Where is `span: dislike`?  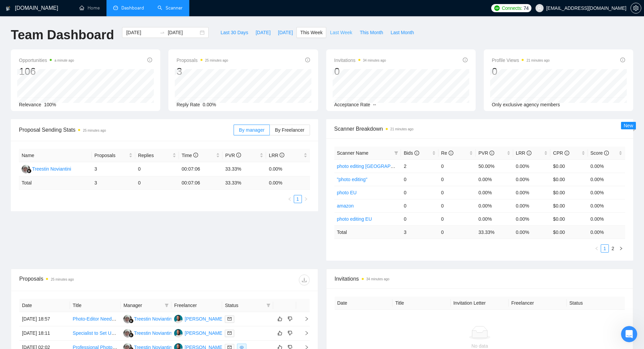
span: dislike is located at coordinates (290, 319).